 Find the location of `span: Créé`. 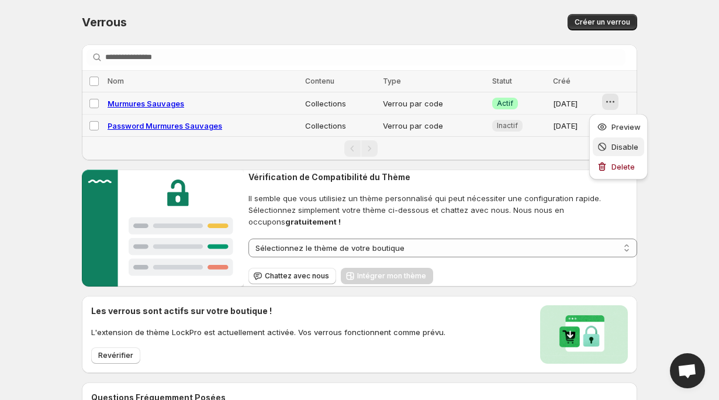

span: Créé is located at coordinates (562, 81).